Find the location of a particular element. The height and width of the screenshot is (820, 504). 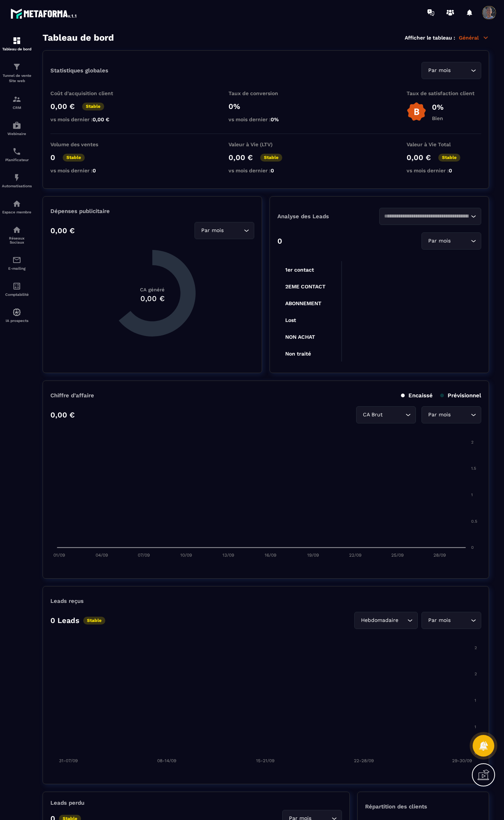

a: formationformationTunnel de vente Site web is located at coordinates (17, 73).